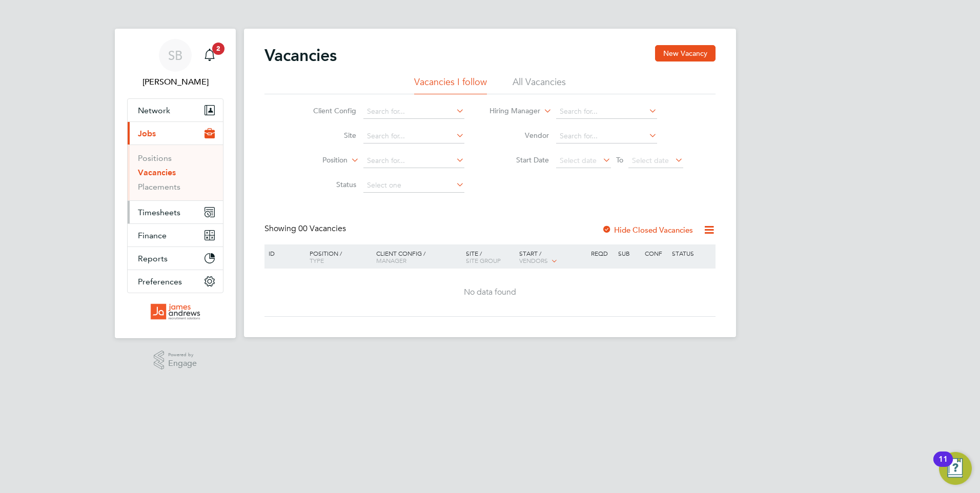  What do you see at coordinates (483, 261) in the screenshot?
I see `span: Site Group` at bounding box center [483, 261].